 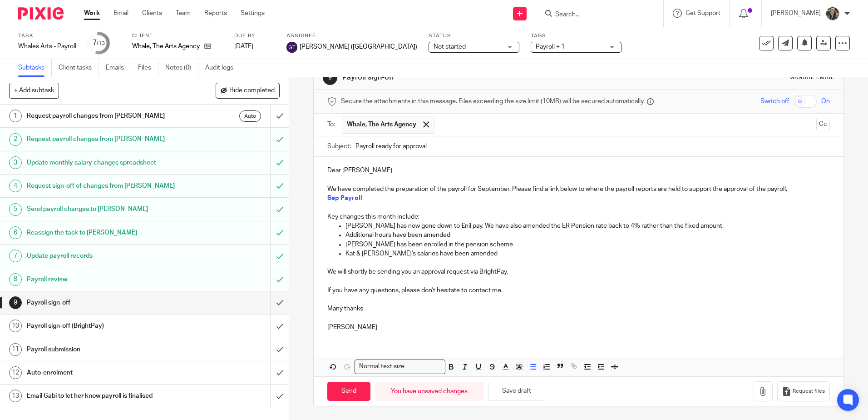 What do you see at coordinates (252, 91) in the screenshot?
I see `span: Hide completed` at bounding box center [252, 91].